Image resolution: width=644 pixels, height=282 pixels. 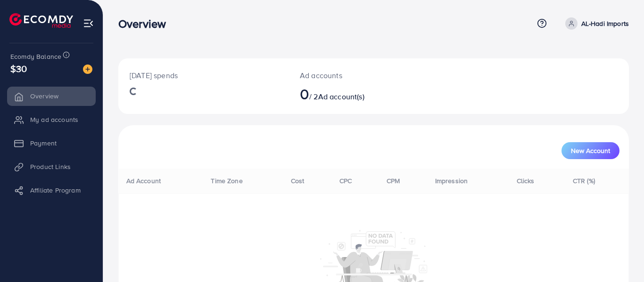 I want to click on a: logo, so click(x=41, y=20).